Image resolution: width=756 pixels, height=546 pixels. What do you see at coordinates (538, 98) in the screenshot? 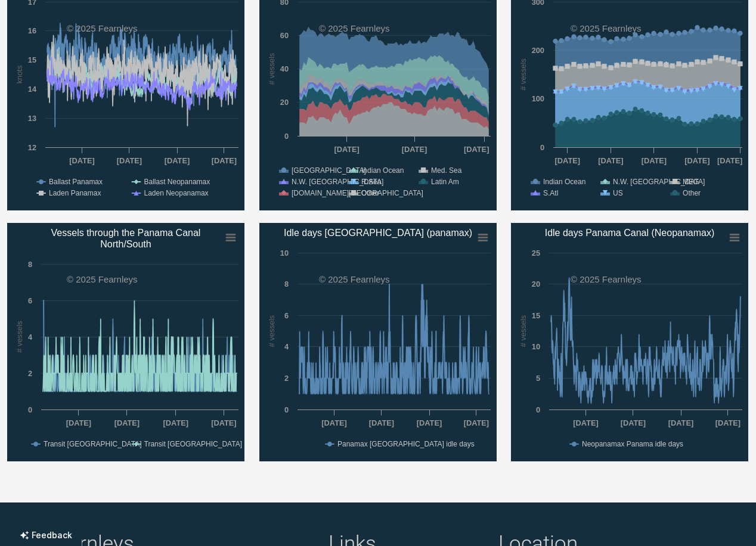
I see `text: 100` at bounding box center [538, 98].